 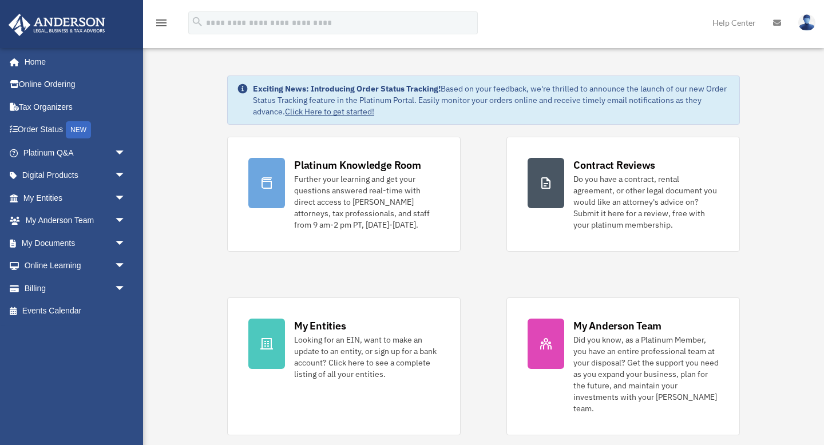 What do you see at coordinates (197, 22) in the screenshot?
I see `i: search` at bounding box center [197, 22].